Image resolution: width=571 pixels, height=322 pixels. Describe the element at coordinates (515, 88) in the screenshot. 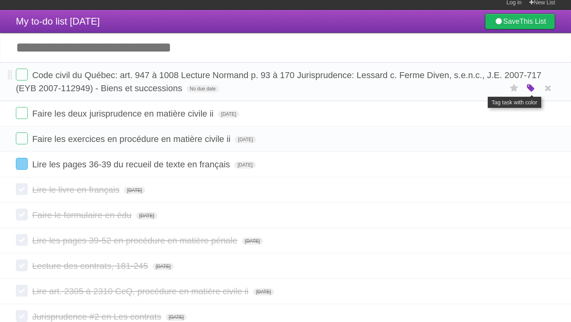

I see `label: Star task` at that location.